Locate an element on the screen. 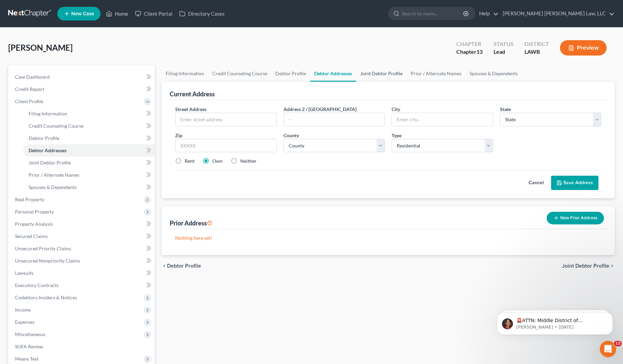 The width and height of the screenshot is (623, 364). a: Directory Cases is located at coordinates (202, 14).